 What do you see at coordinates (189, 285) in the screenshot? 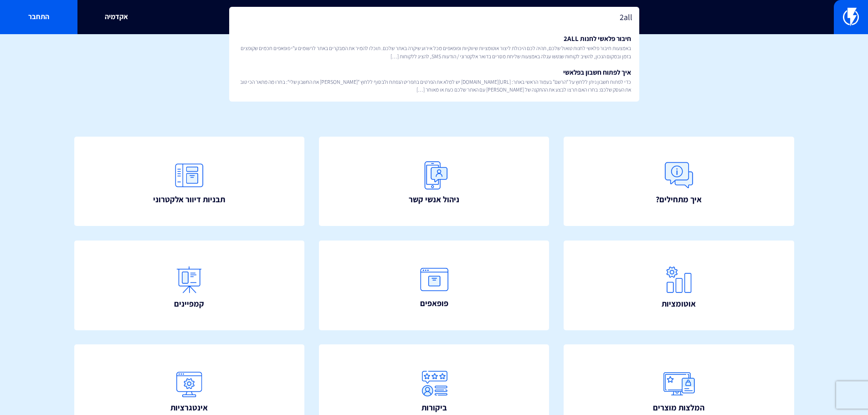
I see `a: קמפיינים` at bounding box center [189, 285].